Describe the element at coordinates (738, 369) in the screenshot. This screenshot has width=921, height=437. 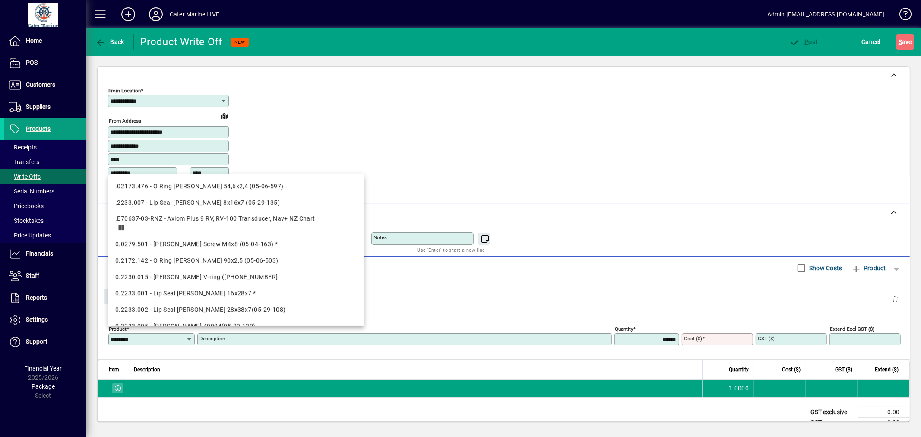
I see `span: Quantity` at that location.